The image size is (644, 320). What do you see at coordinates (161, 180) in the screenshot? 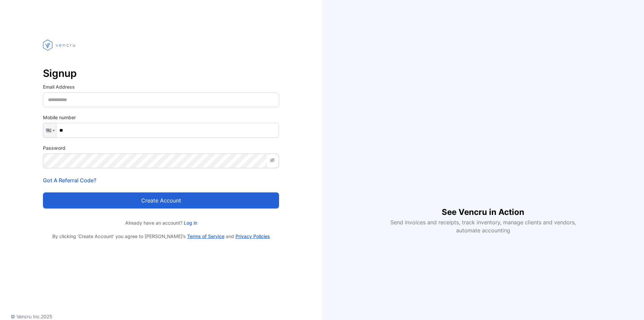
I see `p: Got A Referral Code?` at bounding box center [161, 180].